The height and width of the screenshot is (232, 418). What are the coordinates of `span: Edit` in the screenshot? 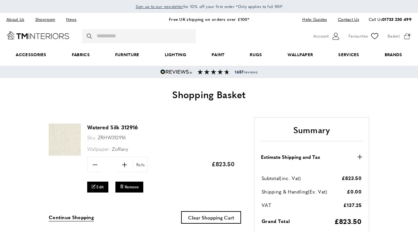 It's located at (100, 187).